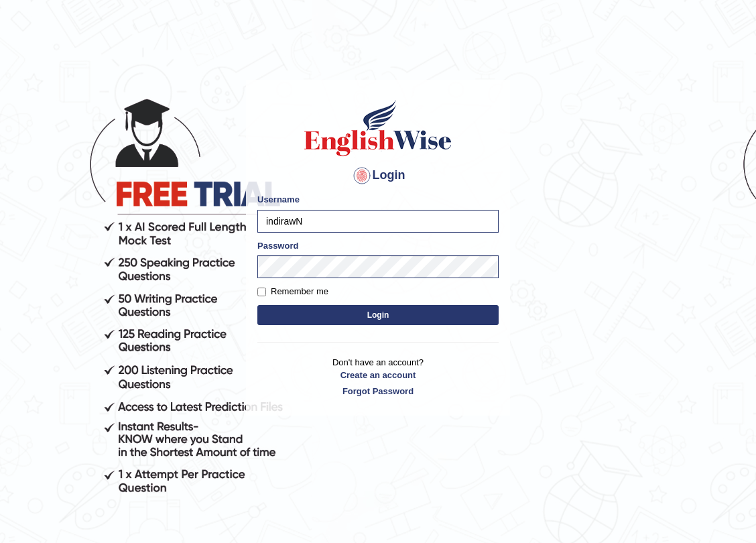 The width and height of the screenshot is (756, 543). I want to click on img: Logo of English Wise sign in for intelligent practice with AI, so click(378, 128).